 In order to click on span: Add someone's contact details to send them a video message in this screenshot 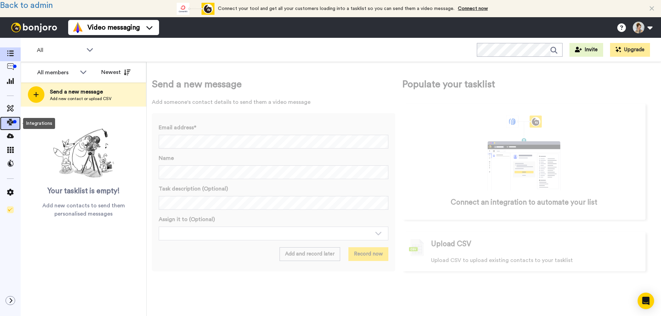, I will do `click(273, 102)`.